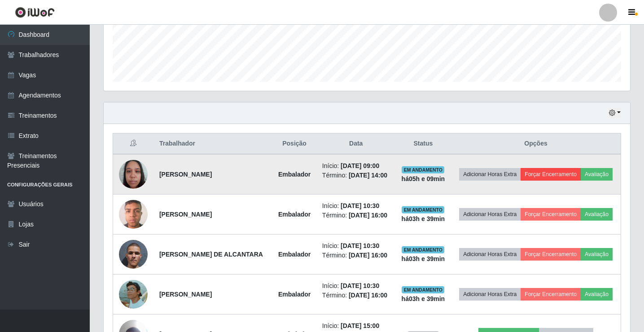  Describe the element at coordinates (423, 143) in the screenshot. I see `th: Status` at that location.